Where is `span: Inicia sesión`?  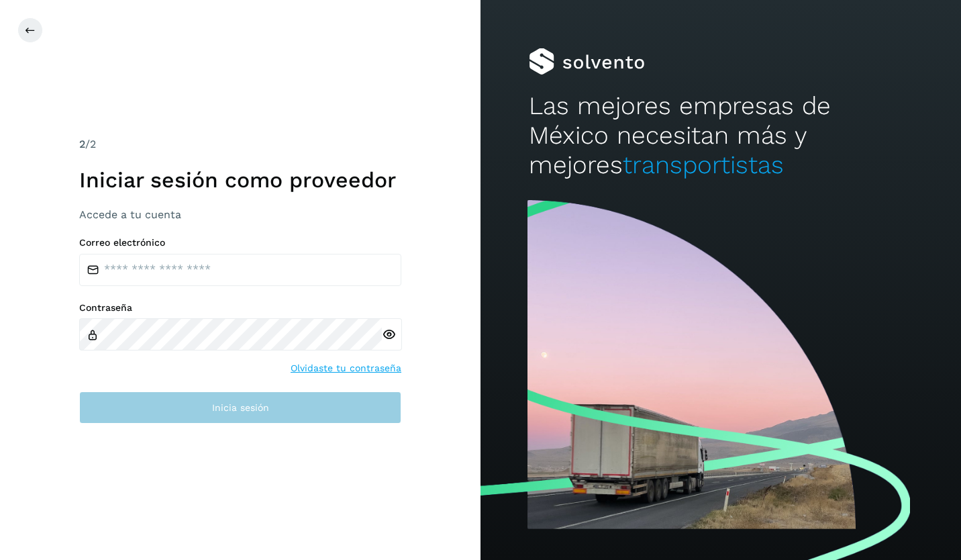 span: Inicia sesión is located at coordinates (240, 407).